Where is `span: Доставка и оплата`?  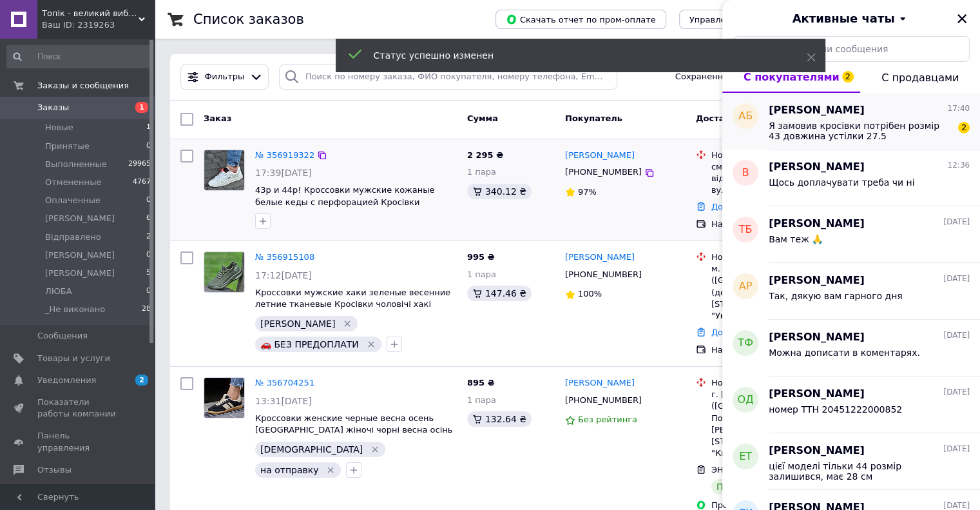
span: Доставка и оплата is located at coordinates (741, 118).